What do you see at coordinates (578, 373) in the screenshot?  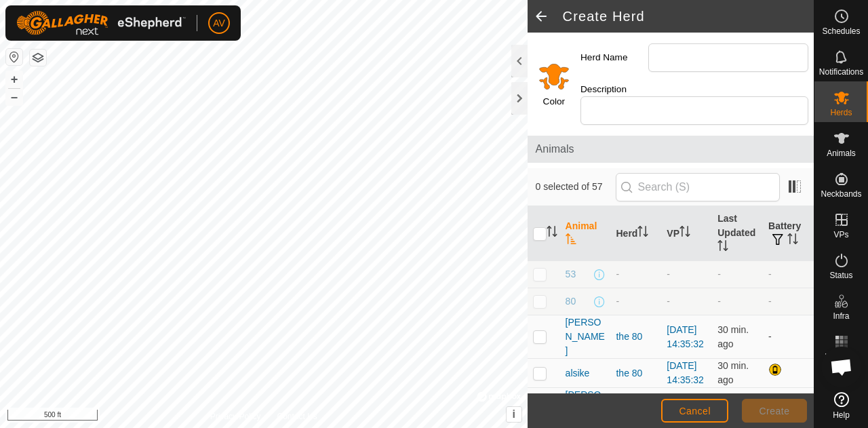 I see `span: alsike` at bounding box center [578, 373].